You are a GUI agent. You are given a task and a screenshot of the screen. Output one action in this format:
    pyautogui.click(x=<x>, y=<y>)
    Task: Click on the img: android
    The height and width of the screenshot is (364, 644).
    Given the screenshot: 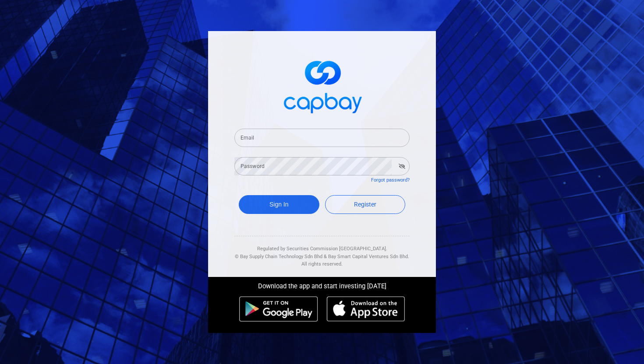 What is the action you would take?
    pyautogui.click(x=279, y=309)
    